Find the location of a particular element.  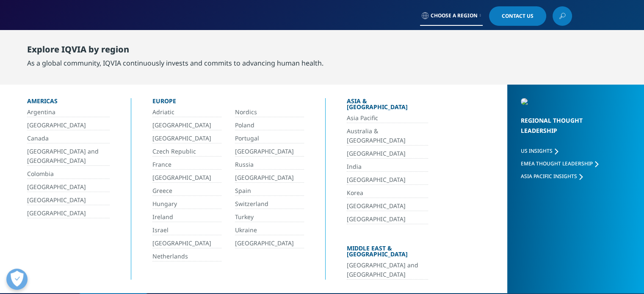

nav: Primary is located at coordinates (358, 49).